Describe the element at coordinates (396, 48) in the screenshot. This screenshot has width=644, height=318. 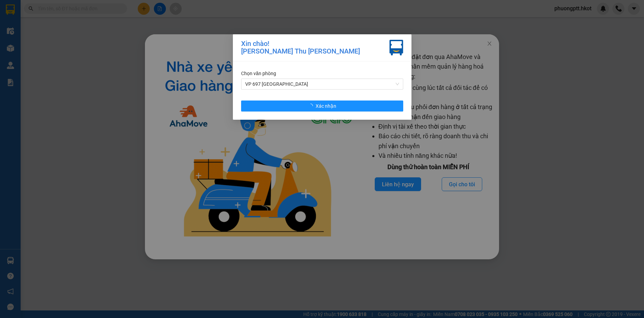
I see `img: vxr-icon` at that location.